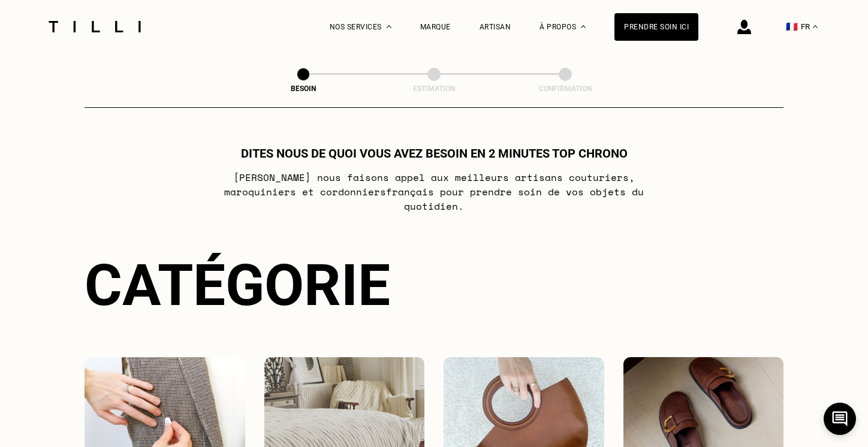 The width and height of the screenshot is (868, 447). I want to click on a: Artisan, so click(495, 27).